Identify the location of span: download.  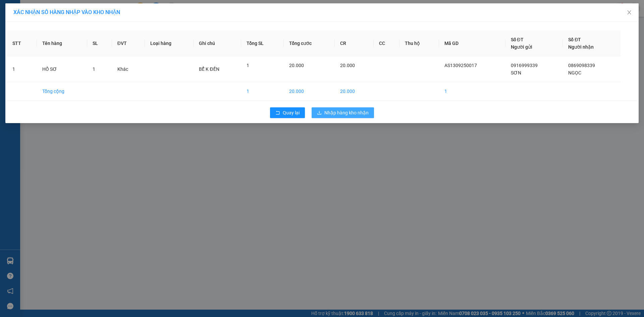
(320, 113).